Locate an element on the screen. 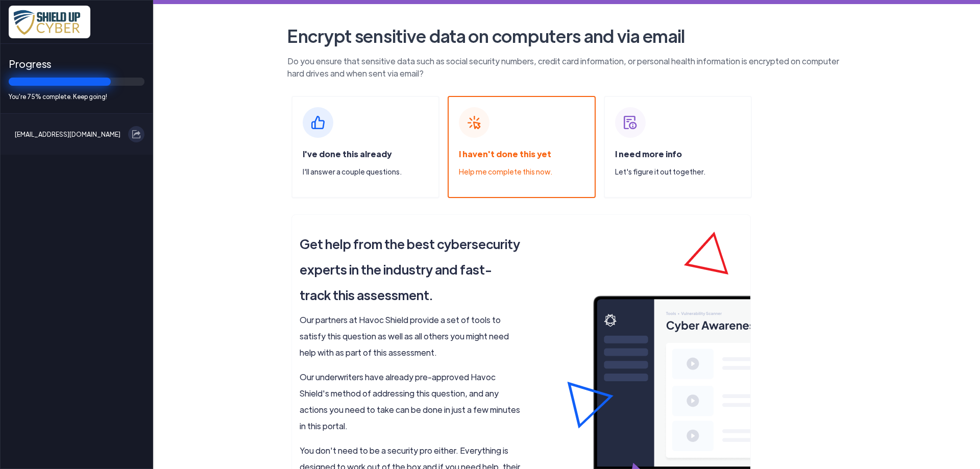 This screenshot has width=980, height=469. button: Log out is located at coordinates (136, 134).